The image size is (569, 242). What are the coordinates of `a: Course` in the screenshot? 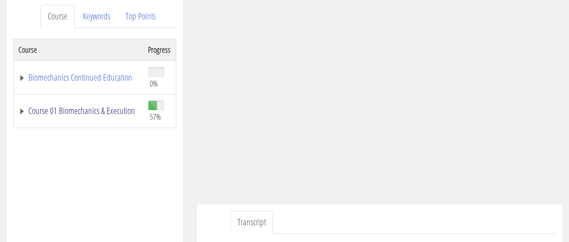 It's located at (58, 16).